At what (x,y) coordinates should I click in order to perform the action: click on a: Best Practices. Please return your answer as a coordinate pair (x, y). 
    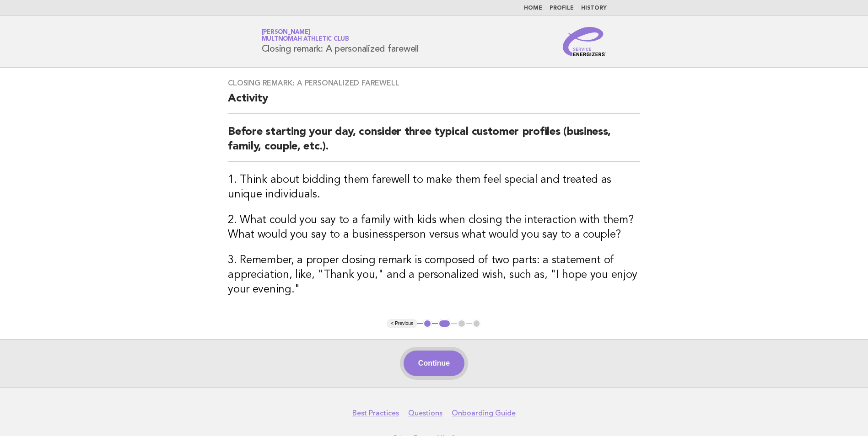
    Looking at the image, I should click on (375, 414).